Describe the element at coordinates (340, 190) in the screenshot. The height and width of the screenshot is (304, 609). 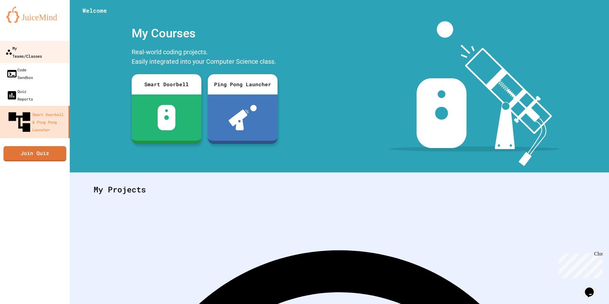
I see `div: My Projects` at that location.